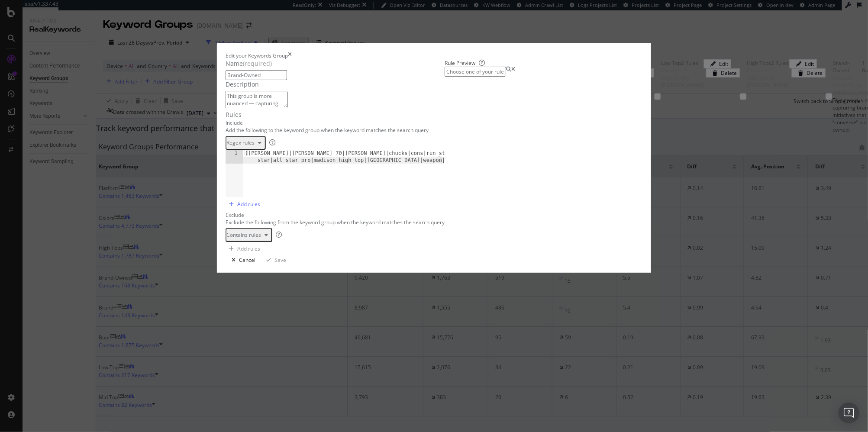 This screenshot has width=868, height=432. Describe the element at coordinates (234, 64) in the screenshot. I see `div: Name` at that location.